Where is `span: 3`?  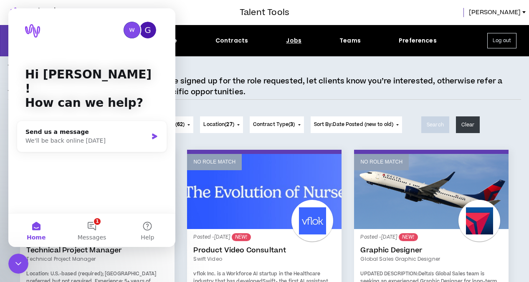 span: 3 is located at coordinates (291, 124).